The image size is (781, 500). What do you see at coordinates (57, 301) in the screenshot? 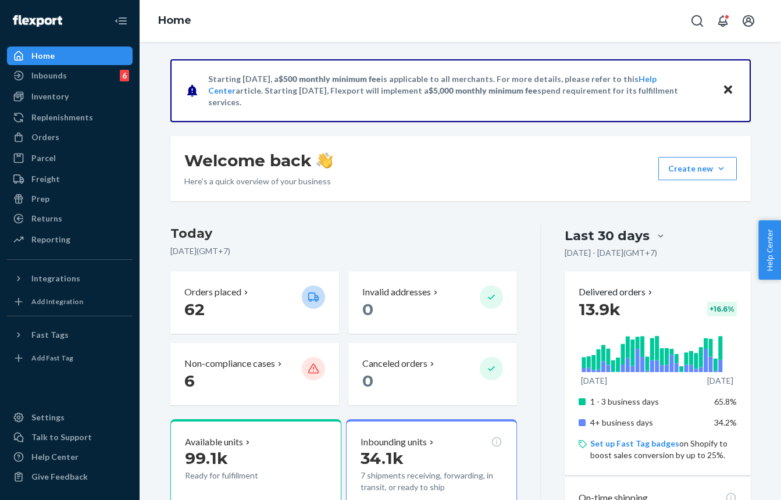
I see `div: Add Integration` at bounding box center [57, 301].